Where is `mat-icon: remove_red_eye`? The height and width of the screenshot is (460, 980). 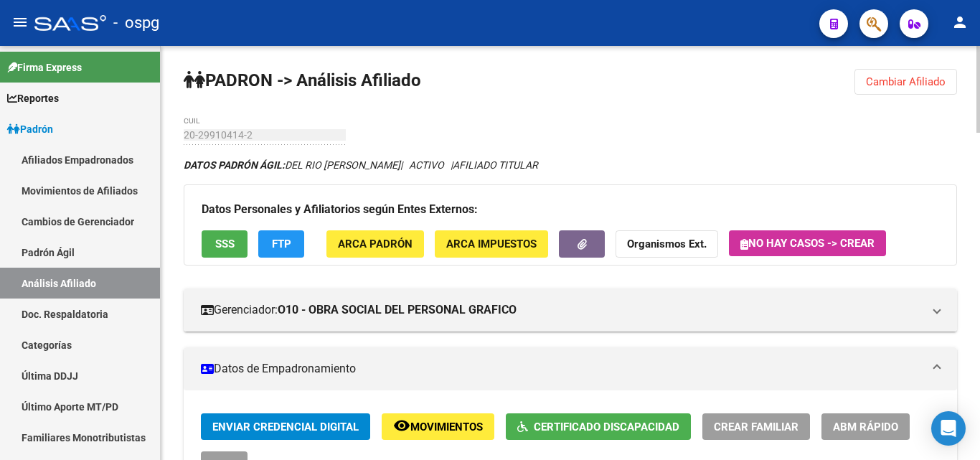 mat-icon: remove_red_eye is located at coordinates (402, 425).